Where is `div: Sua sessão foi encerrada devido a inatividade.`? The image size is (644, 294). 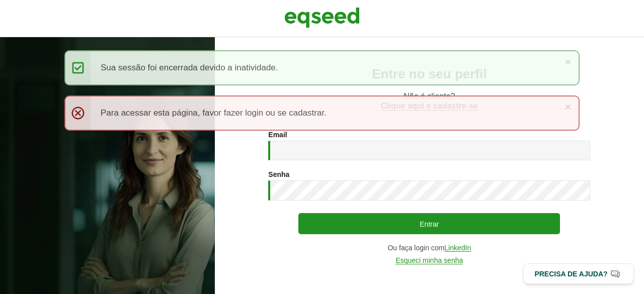
div: Sua sessão foi encerrada devido a inatividade. is located at coordinates (322, 68).